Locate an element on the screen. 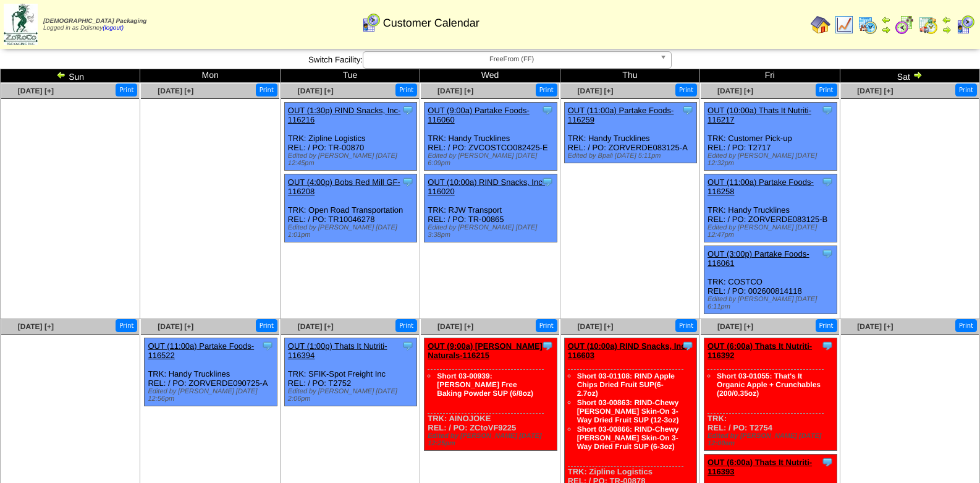  a: OUT (10:00a) Thats It Nutriti-116217 is located at coordinates (759, 115).